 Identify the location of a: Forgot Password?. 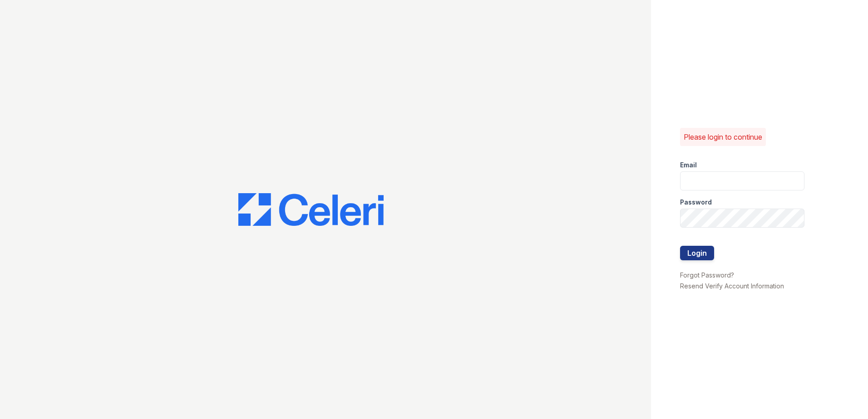
(707, 275).